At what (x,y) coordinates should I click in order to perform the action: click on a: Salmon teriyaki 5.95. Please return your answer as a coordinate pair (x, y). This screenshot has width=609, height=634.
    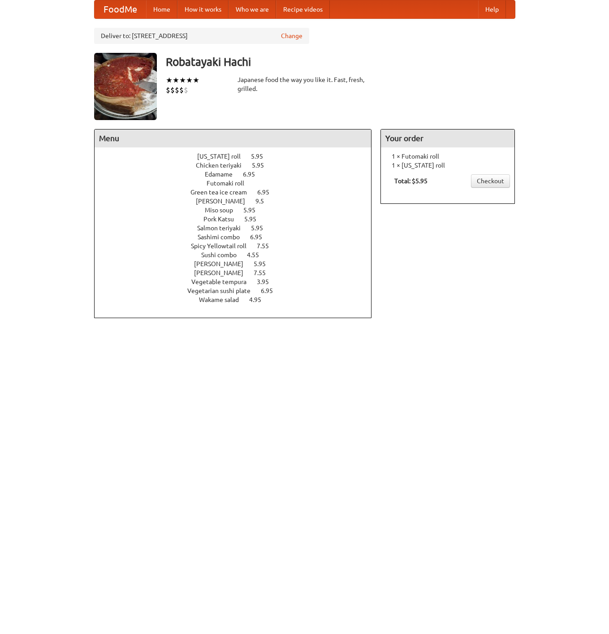
    Looking at the image, I should click on (238, 228).